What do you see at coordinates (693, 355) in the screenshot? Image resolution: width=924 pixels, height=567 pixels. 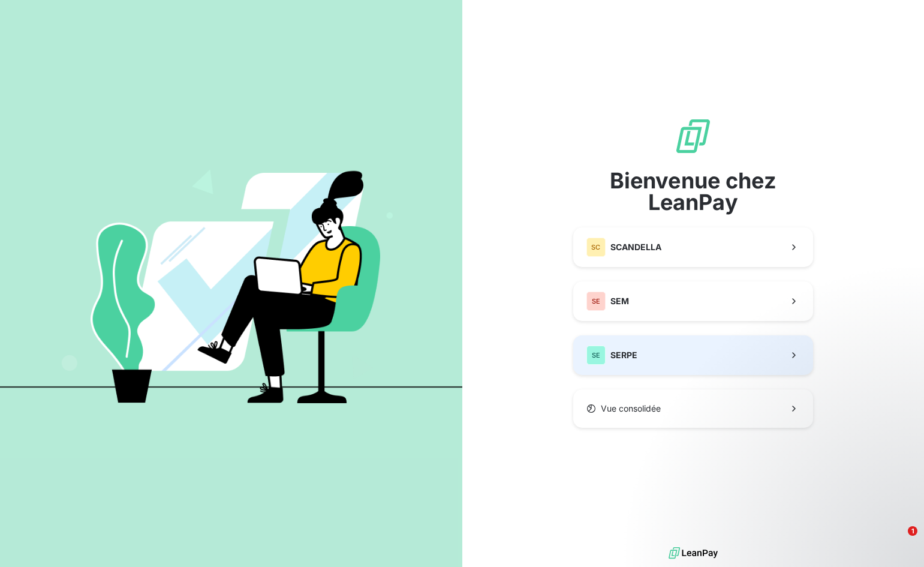 I see `button: SESERPE` at bounding box center [693, 355].